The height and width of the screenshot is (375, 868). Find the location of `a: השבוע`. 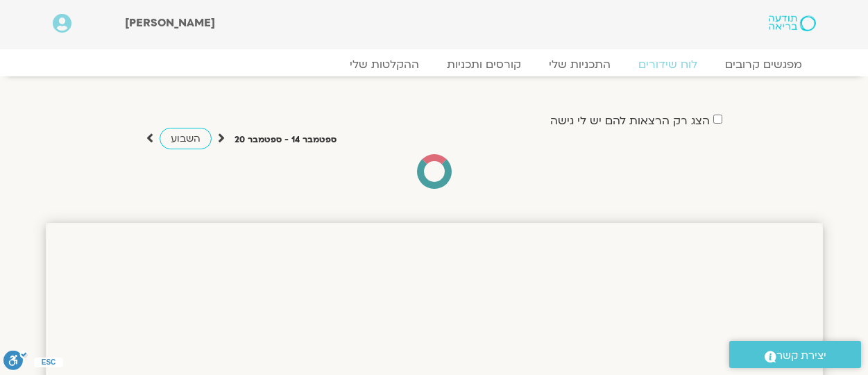

a: השבוע is located at coordinates (186, 139).